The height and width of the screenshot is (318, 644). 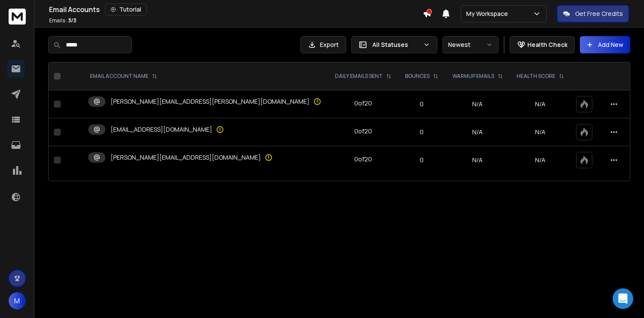 I want to click on p: WARMUP EMAILS, so click(x=473, y=76).